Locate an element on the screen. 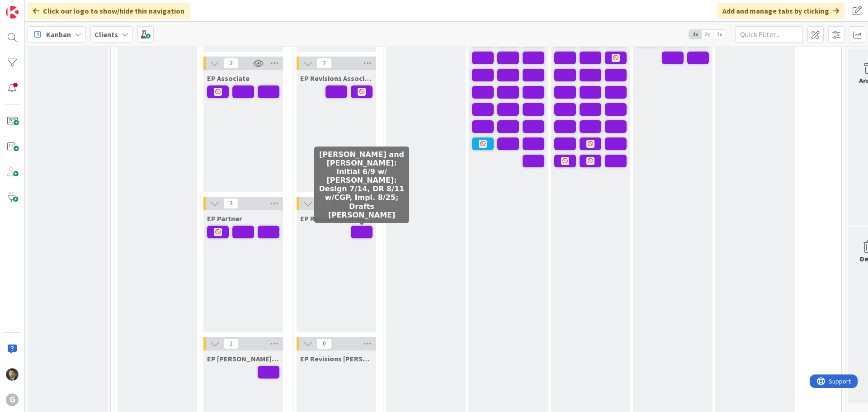 This screenshot has width=868, height=412. span: EP Brad/Jonas is located at coordinates (243, 358).